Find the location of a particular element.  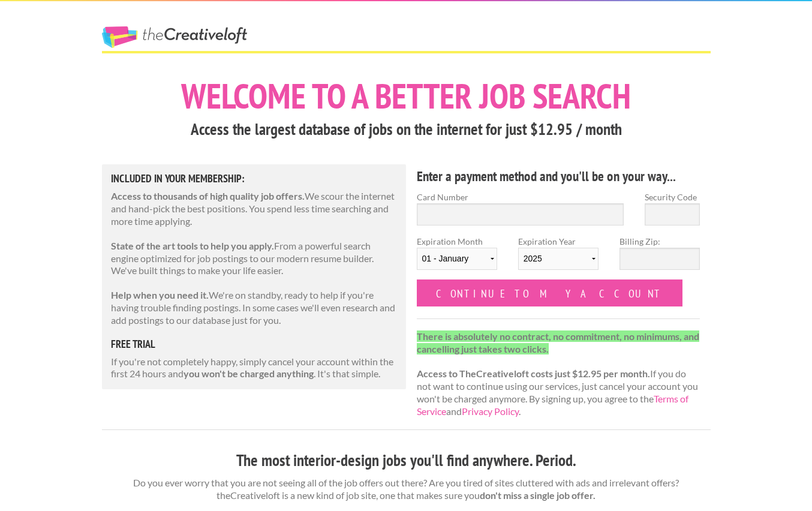

select: Expiration Month is located at coordinates (457, 259).